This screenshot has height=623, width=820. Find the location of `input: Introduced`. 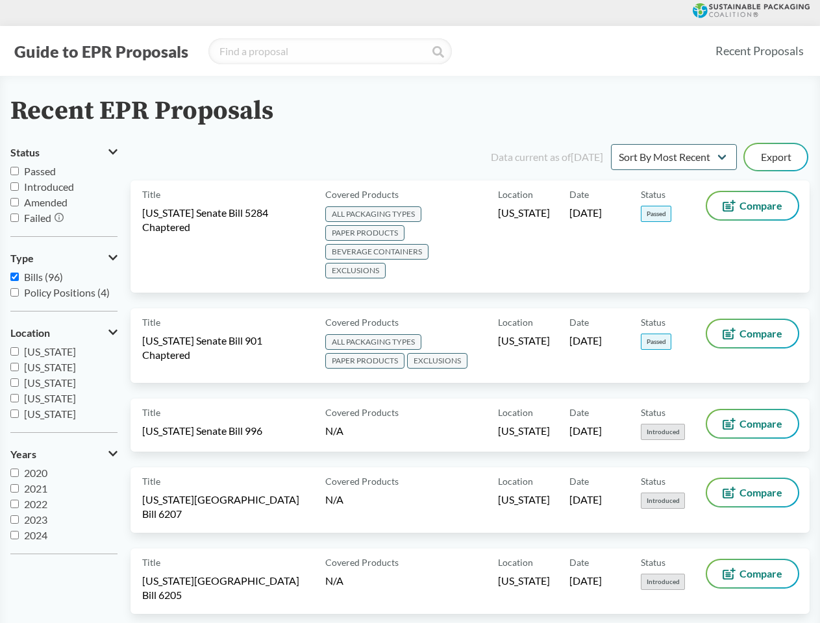

input: Introduced is located at coordinates (14, 186).